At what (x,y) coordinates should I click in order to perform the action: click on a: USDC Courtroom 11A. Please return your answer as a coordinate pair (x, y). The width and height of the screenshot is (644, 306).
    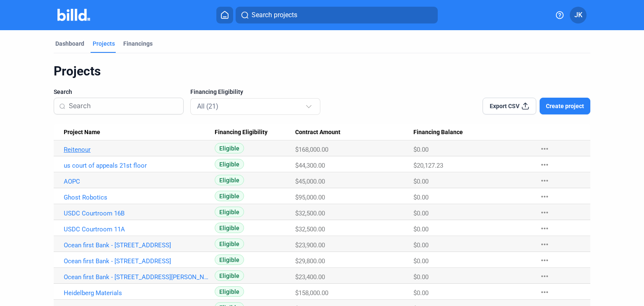
    Looking at the image, I should click on (136, 229).